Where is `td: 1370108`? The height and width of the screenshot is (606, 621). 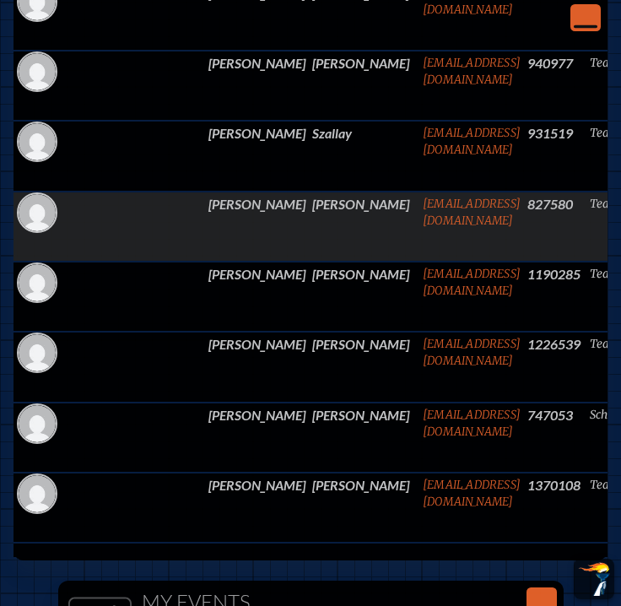 td: 1370108 is located at coordinates (555, 507).